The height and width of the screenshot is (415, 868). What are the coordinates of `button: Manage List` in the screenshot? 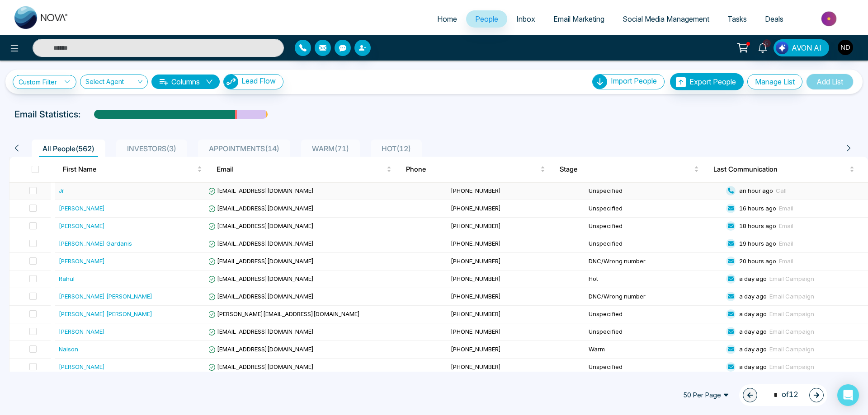 It's located at (775, 81).